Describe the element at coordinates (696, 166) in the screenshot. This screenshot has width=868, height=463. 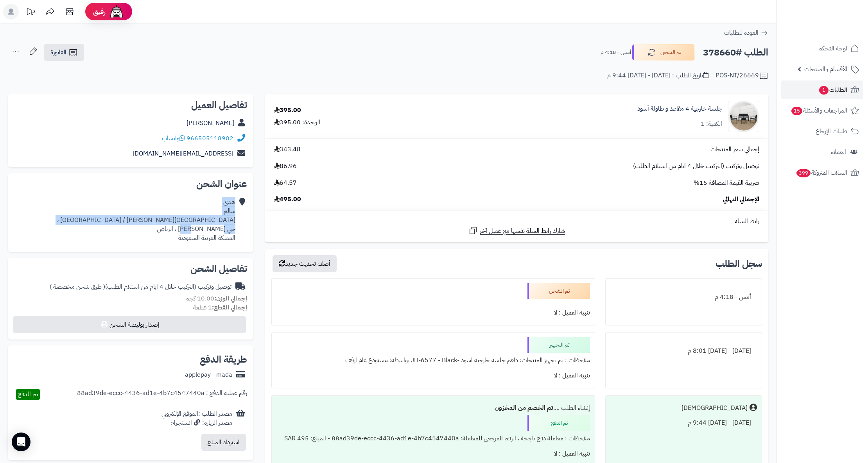
I see `span: توصيل وتركيب (التركيب خلال 4 ايام من استلام الطلب)` at that location.